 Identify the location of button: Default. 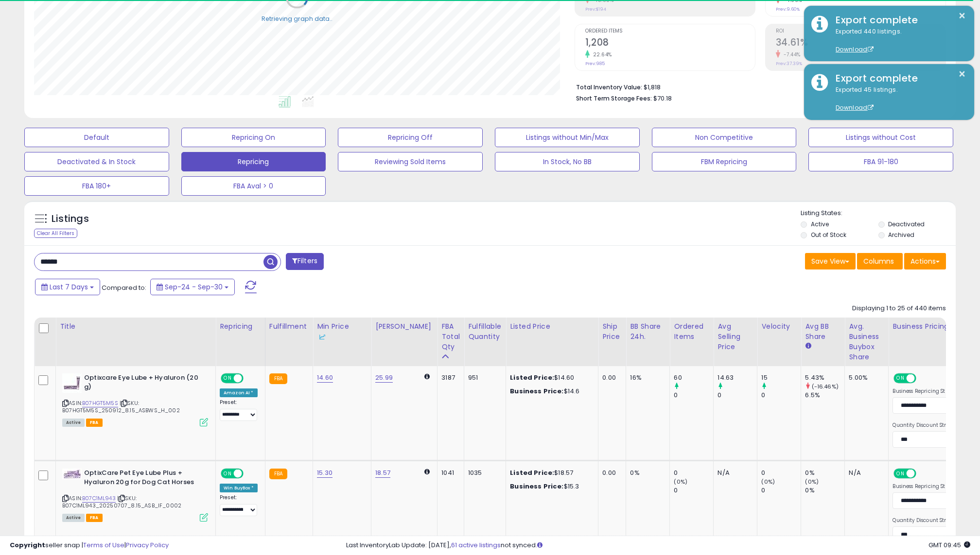
(97, 137).